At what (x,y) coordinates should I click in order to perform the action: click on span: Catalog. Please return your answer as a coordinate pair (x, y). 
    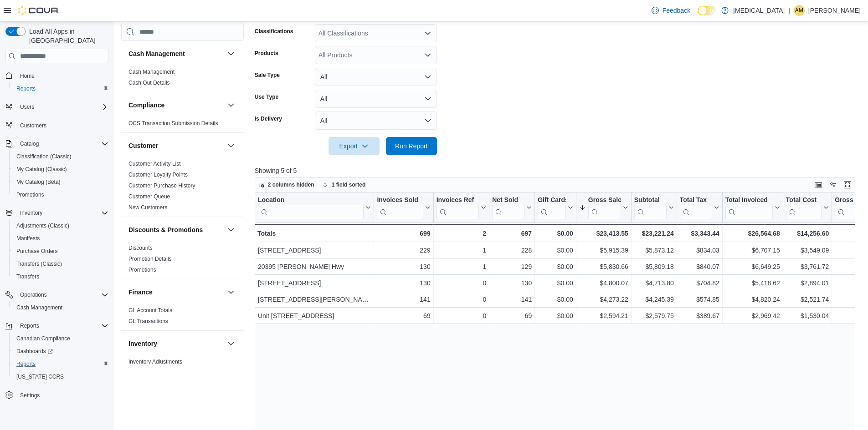
    Looking at the image, I should click on (29, 144).